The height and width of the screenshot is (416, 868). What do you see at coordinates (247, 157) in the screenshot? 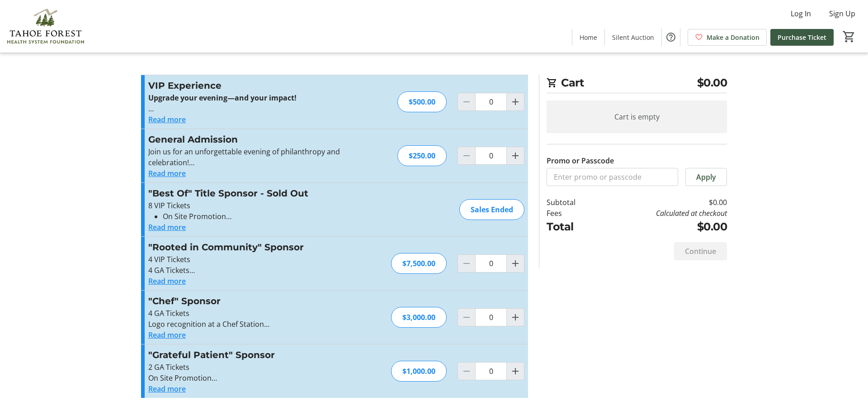
I see `p: Join us for an unforgettable evening of philanthropy and celebration!` at bounding box center [247, 157].